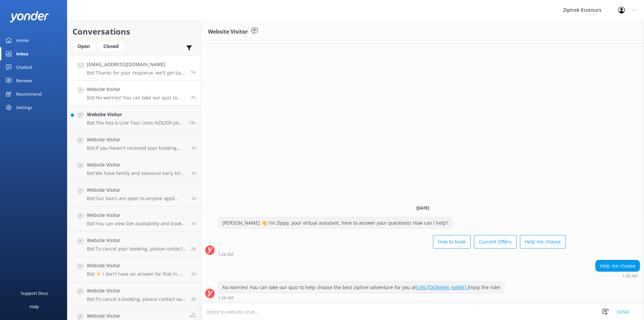  Describe the element at coordinates (495, 242) in the screenshot. I see `button: Current Offers` at that location.